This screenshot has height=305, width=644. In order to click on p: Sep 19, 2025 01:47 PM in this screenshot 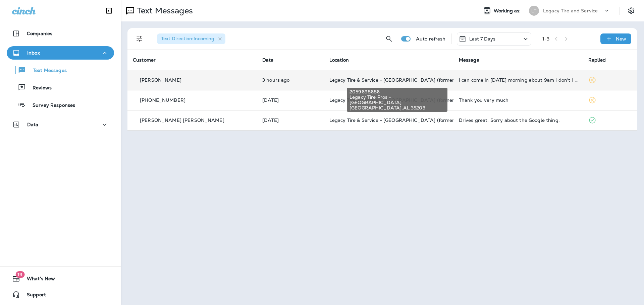, I will do `click(290, 100)`.